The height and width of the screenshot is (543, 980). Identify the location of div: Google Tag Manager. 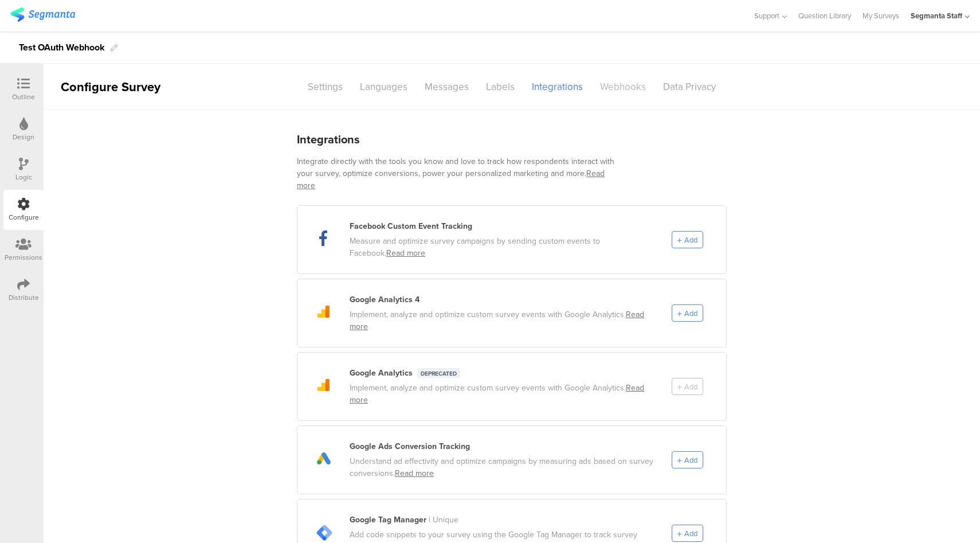
(388, 520).